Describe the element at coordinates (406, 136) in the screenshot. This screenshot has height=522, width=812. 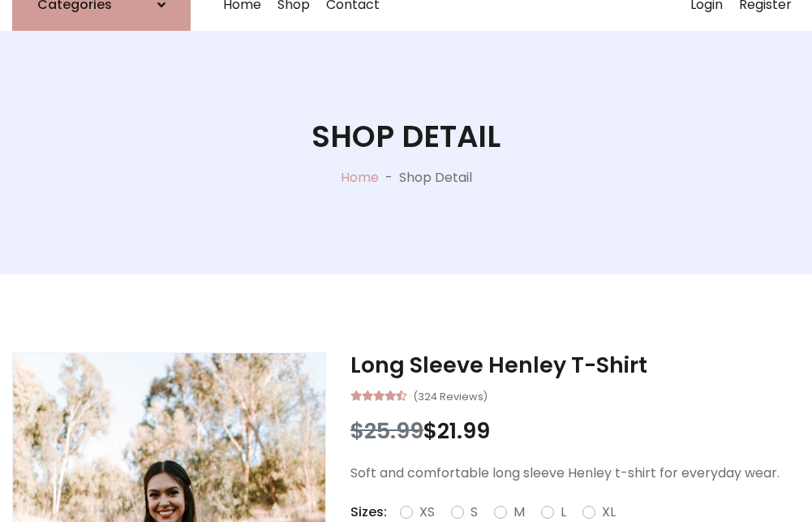
I see `h1: Shop Detail` at that location.